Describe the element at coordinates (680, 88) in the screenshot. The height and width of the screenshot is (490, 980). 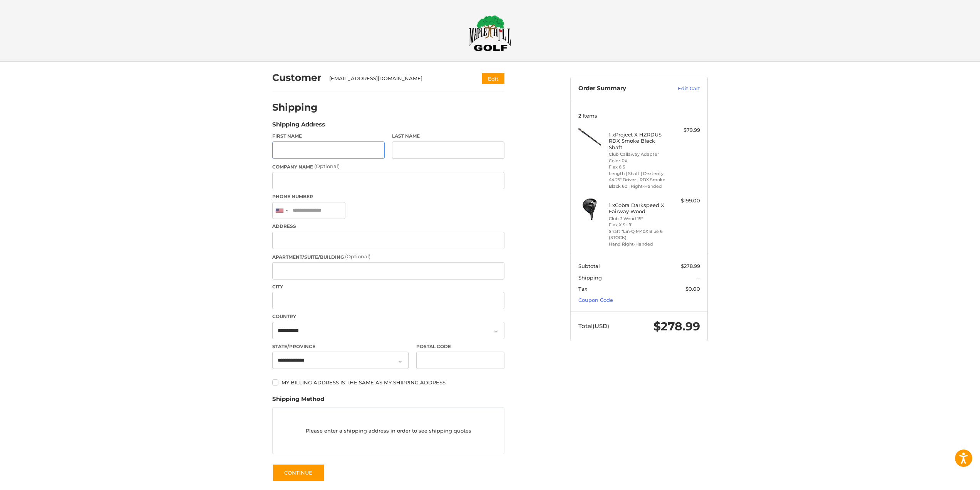
I see `a: Edit Cart` at that location.